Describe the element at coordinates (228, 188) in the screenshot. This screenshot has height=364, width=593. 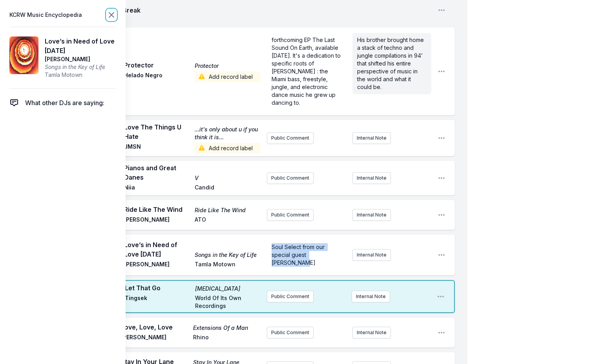
I see `span: Candid` at that location.